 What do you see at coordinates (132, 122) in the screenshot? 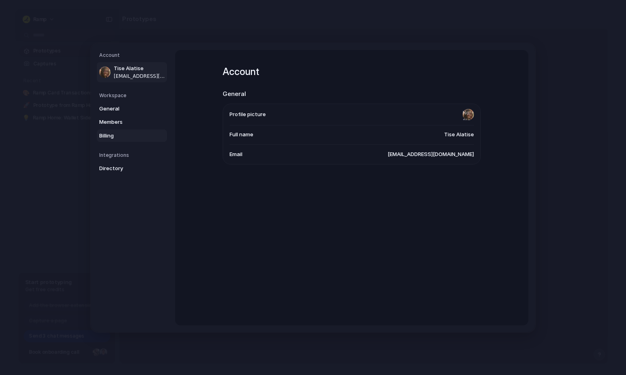
I see `a: Members` at bounding box center [132, 122].